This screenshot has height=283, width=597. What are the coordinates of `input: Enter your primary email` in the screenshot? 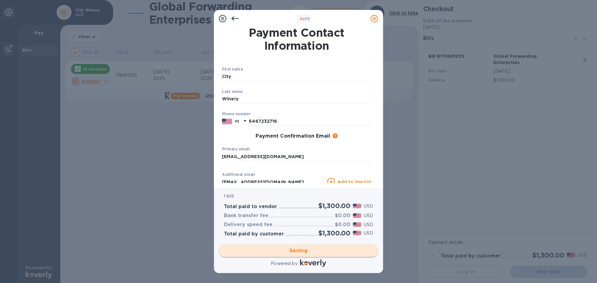 It's located at (297, 157).